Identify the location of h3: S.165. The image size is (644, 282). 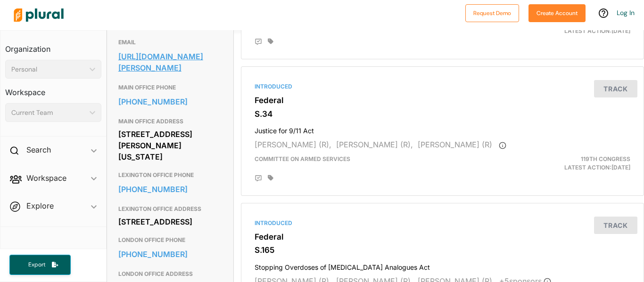
(442, 250).